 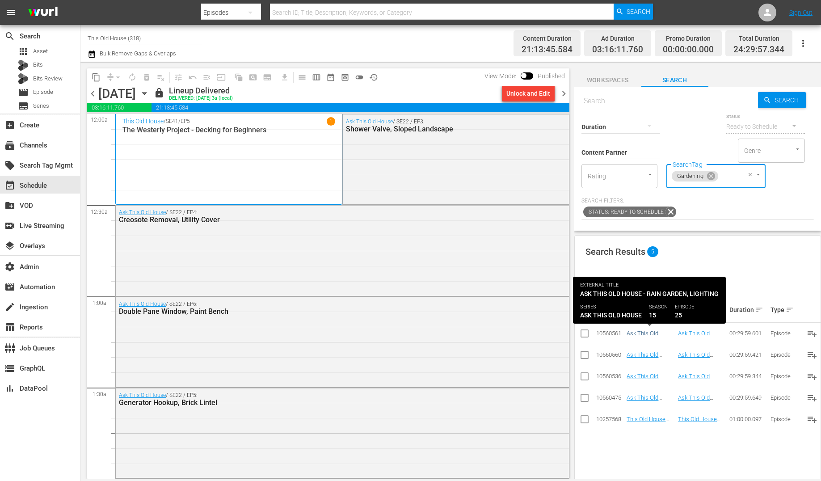 I want to click on span: lock, so click(x=159, y=93).